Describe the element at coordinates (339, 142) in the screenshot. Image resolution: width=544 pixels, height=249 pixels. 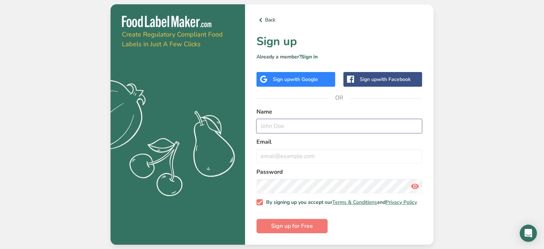
I see `label: Email` at that location.